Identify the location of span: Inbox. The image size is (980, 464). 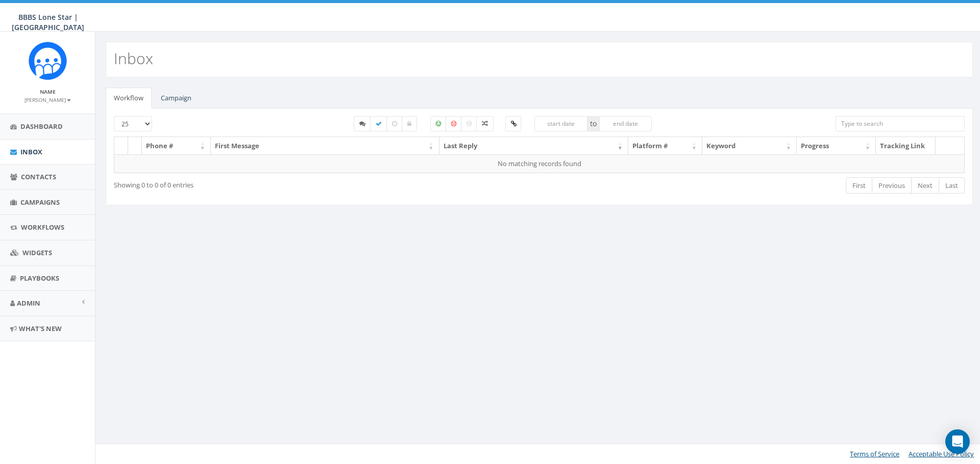
(31, 152).